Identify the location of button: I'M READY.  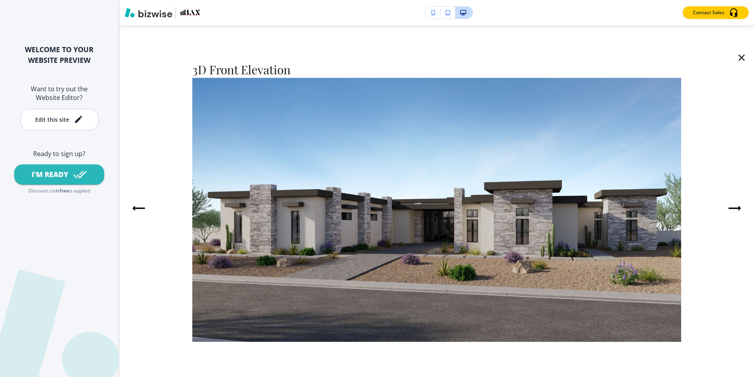
(59, 174).